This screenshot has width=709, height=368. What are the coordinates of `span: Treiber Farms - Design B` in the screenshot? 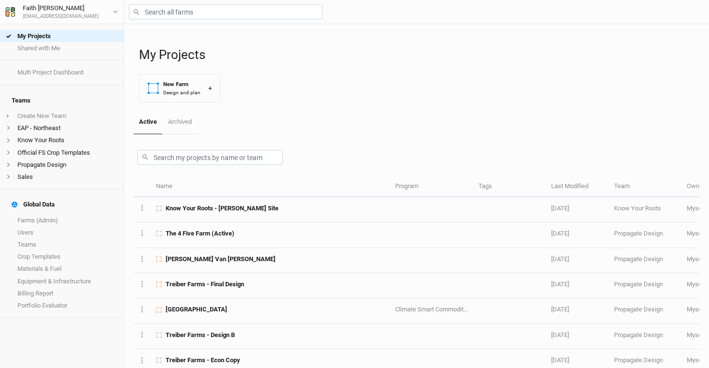 It's located at (200, 335).